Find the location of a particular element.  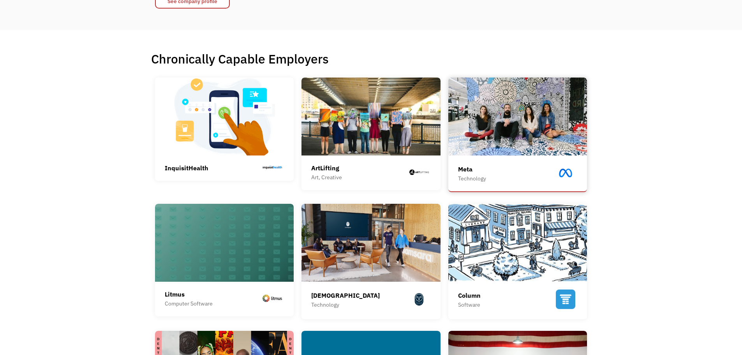

div: Software is located at coordinates (469, 305).